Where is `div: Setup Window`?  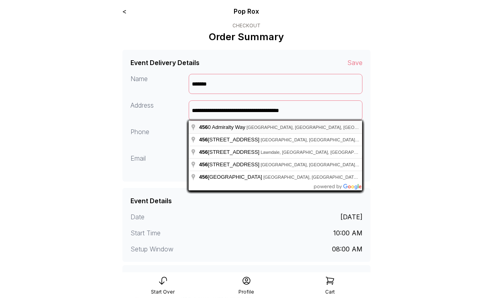
div: Setup Window is located at coordinates (188, 249).